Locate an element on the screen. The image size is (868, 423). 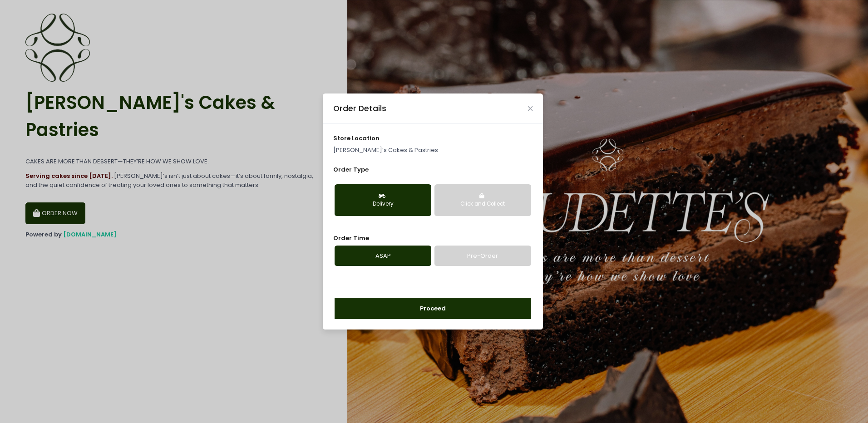
button: Click and Collect is located at coordinates (483, 200).